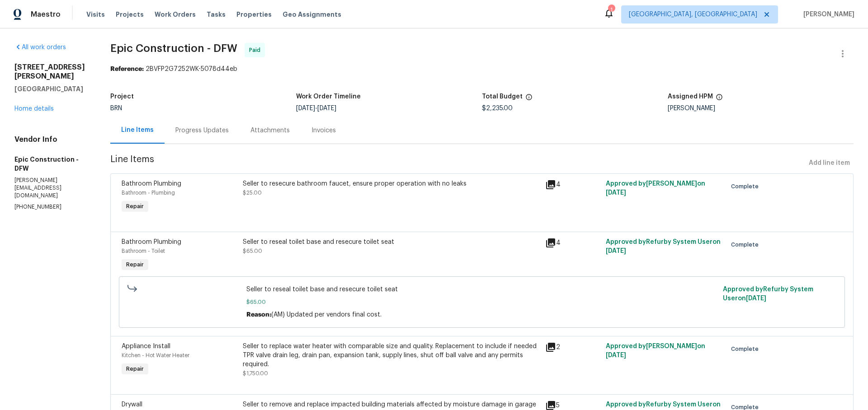 This screenshot has width=868, height=410. Describe the element at coordinates (255, 373) in the screenshot. I see `span: $1,750.00` at that location.